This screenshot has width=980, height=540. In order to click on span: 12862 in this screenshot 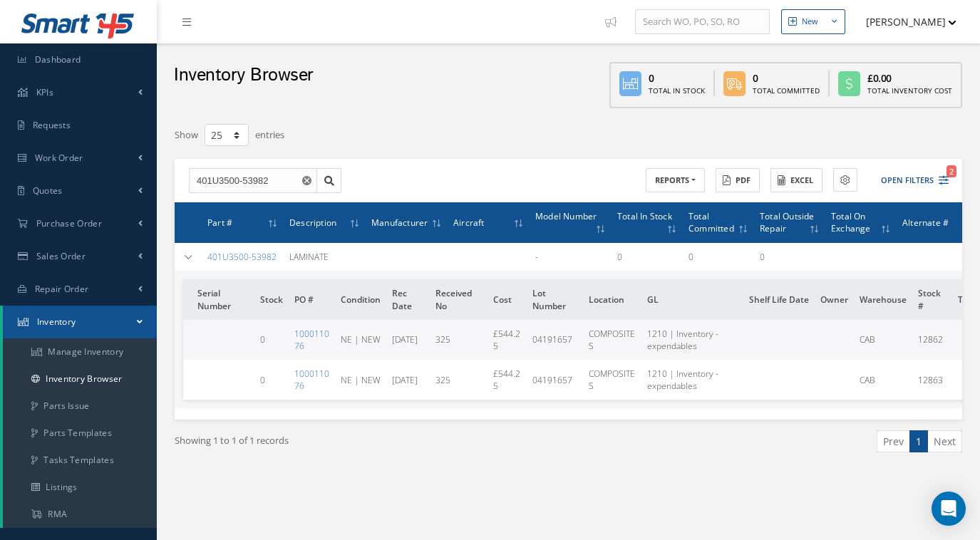, I will do `click(930, 339)`.